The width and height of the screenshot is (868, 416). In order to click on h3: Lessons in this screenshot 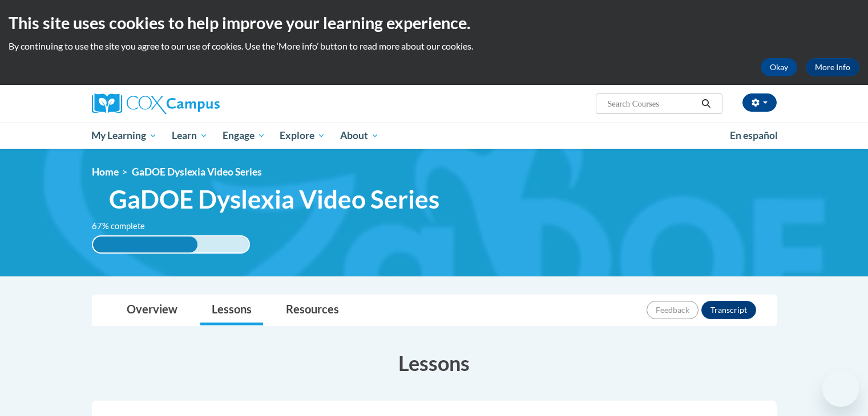, I will do `click(434, 364)`.